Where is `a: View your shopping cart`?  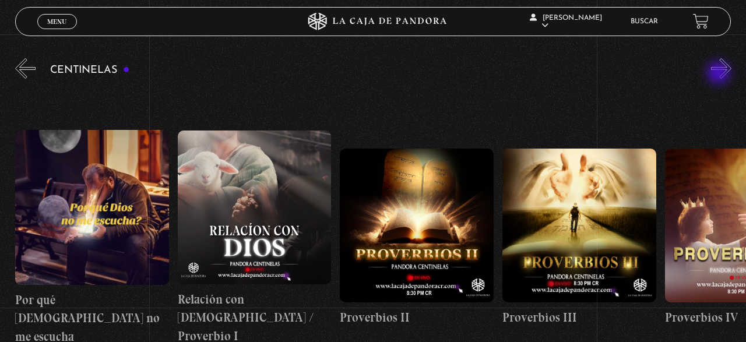 a: View your shopping cart is located at coordinates (701, 21).